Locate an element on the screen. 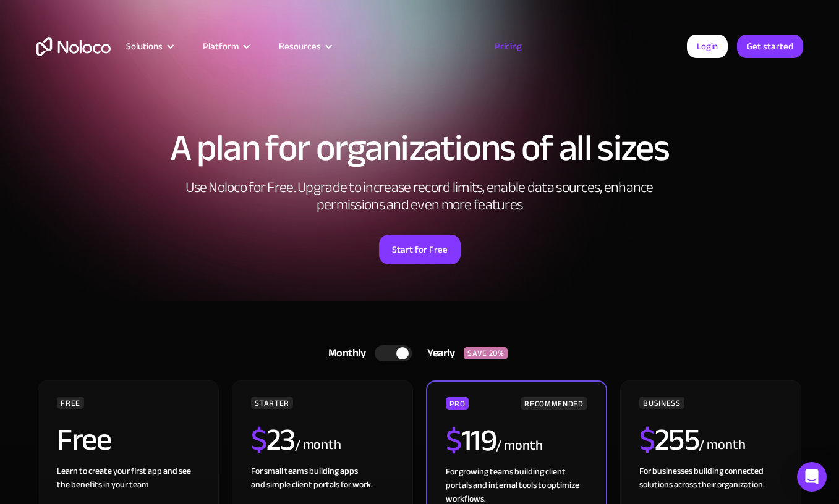 This screenshot has width=839, height=504. div: RECOMMENDED is located at coordinates (554, 403).